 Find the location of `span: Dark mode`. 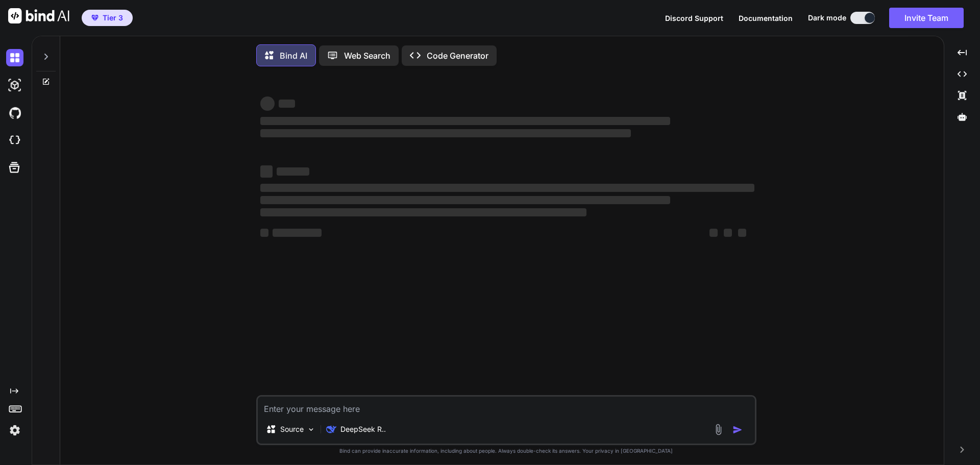

span: Dark mode is located at coordinates (827, 18).